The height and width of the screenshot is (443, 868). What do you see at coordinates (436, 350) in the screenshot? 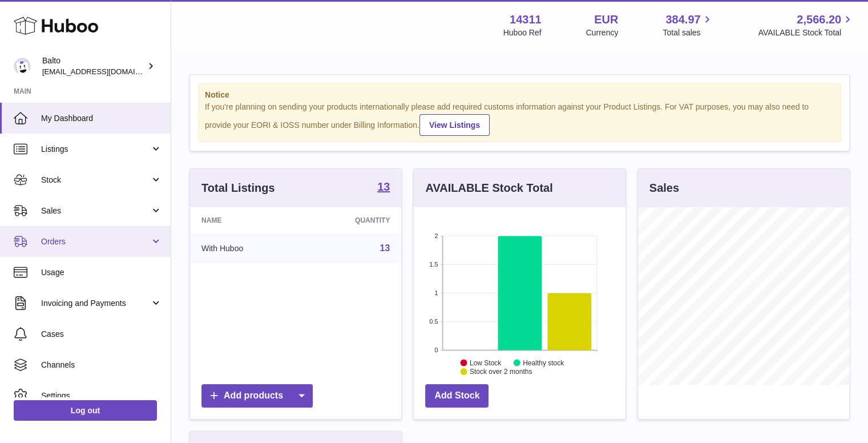
I see `text: 0` at bounding box center [436, 350].